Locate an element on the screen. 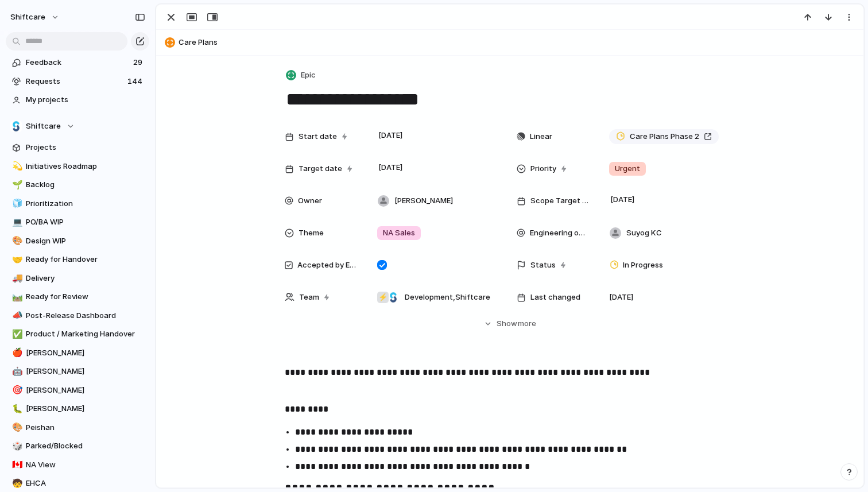 The width and height of the screenshot is (868, 492). span: In Progress is located at coordinates (643, 265).